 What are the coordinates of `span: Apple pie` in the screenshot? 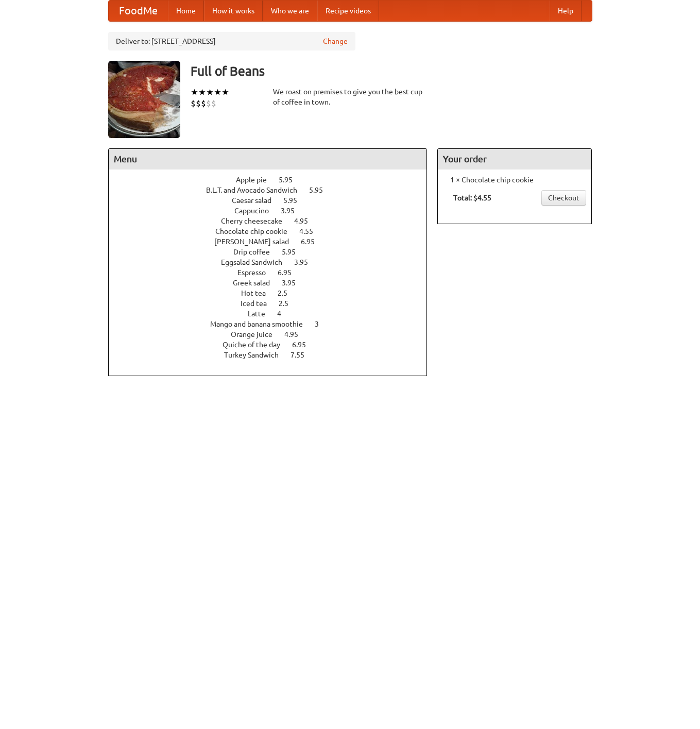 It's located at (256, 180).